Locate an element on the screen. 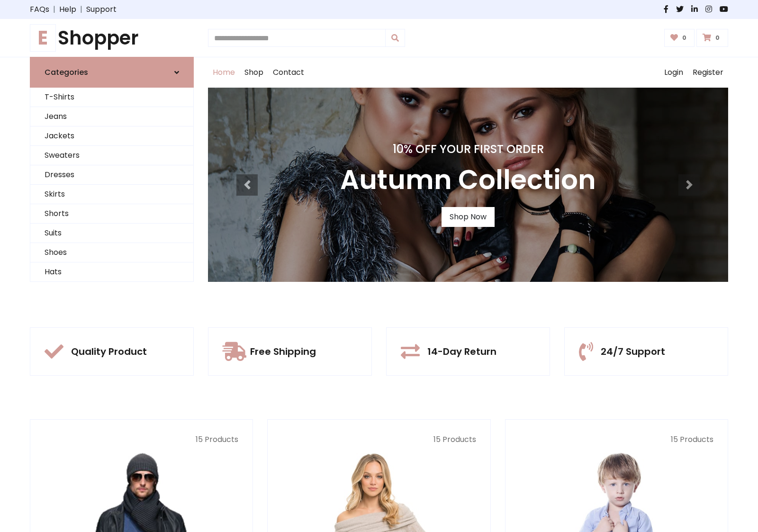  a: Categories is located at coordinates (112, 72).